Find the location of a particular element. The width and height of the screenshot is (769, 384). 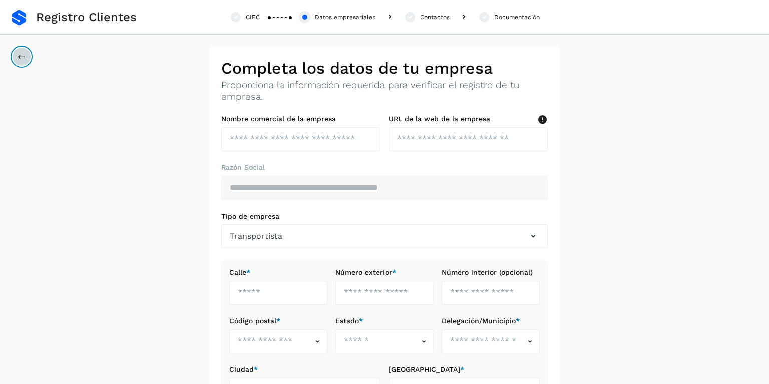

h2: Completa los datos de tu empresa is located at coordinates (385, 68).